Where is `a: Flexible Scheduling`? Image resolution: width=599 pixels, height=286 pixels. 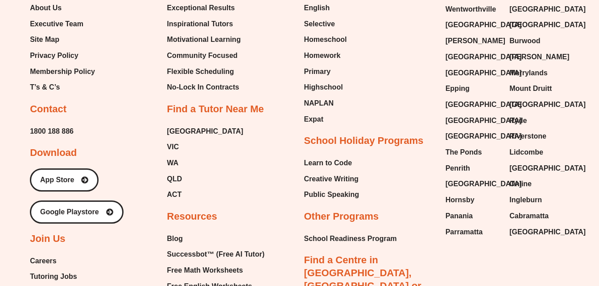 a: Flexible Scheduling is located at coordinates (205, 72).